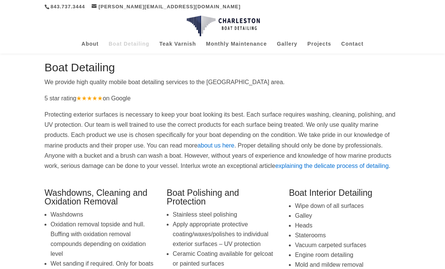 Image resolution: width=445 pixels, height=269 pixels. What do you see at coordinates (319, 47) in the screenshot?
I see `a: Projects` at bounding box center [319, 47].